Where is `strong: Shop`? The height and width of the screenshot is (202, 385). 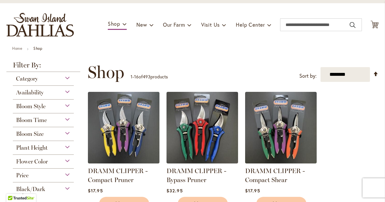
strong: Shop is located at coordinates (38, 48).